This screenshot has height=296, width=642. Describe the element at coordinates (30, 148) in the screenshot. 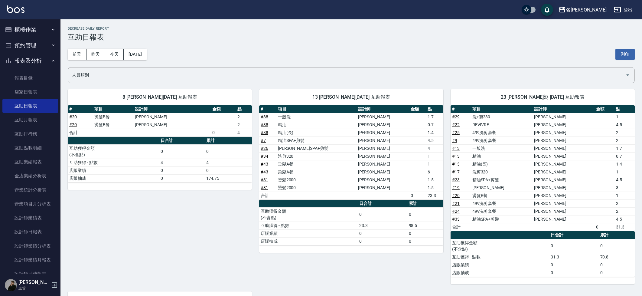

I see `a: 互助點數明細` at that location.